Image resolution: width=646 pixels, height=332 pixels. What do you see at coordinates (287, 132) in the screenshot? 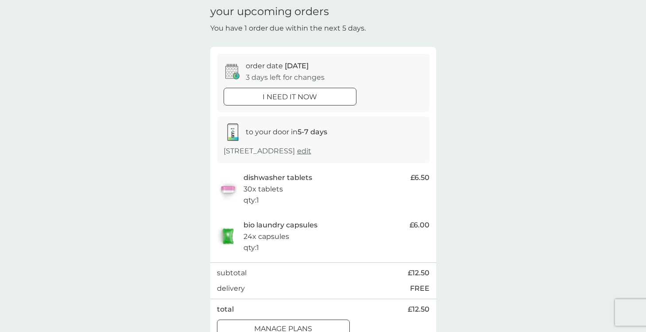
I see `span: to your door in` at bounding box center [287, 132].